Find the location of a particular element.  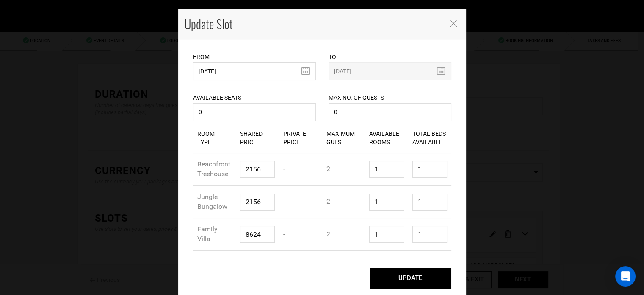

div: Room Type is located at coordinates (215, 137).